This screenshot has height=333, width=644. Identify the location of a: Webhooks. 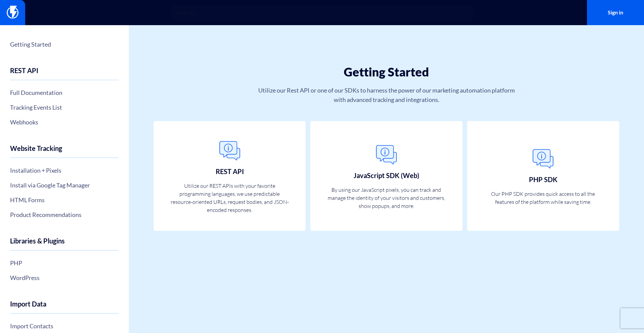
(65, 122).